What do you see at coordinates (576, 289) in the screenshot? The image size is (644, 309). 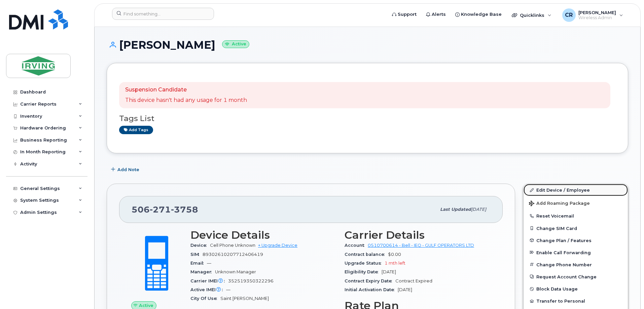 I see `button: Block Data Usage` at bounding box center [576, 289].